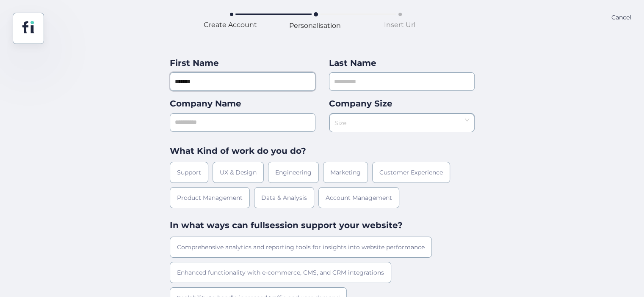  Describe the element at coordinates (238, 173) in the screenshot. I see `div: UX & Design` at that location.